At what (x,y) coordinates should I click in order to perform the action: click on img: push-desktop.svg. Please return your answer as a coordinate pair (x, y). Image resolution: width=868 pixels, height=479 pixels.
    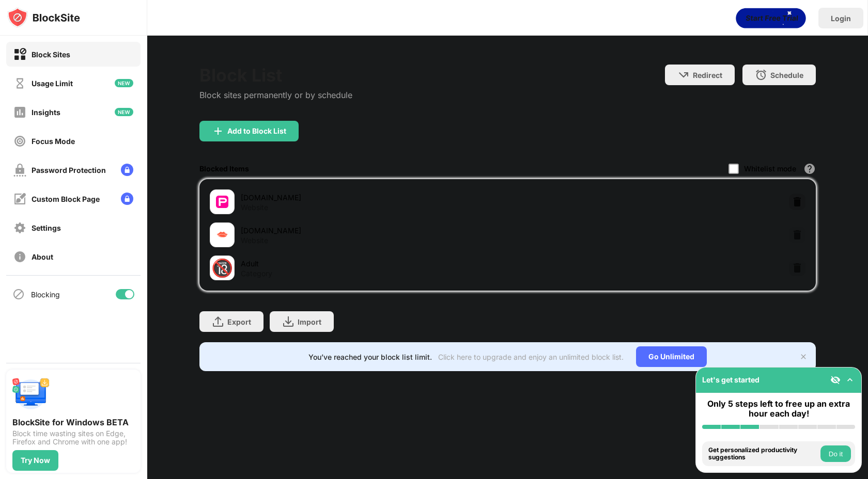
    Looking at the image, I should click on (31, 395).